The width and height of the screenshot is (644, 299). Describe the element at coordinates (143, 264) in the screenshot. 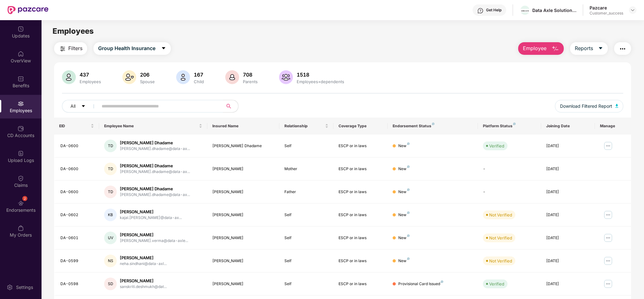

I see `div: neha.sindhani@data-axl...` at that location.